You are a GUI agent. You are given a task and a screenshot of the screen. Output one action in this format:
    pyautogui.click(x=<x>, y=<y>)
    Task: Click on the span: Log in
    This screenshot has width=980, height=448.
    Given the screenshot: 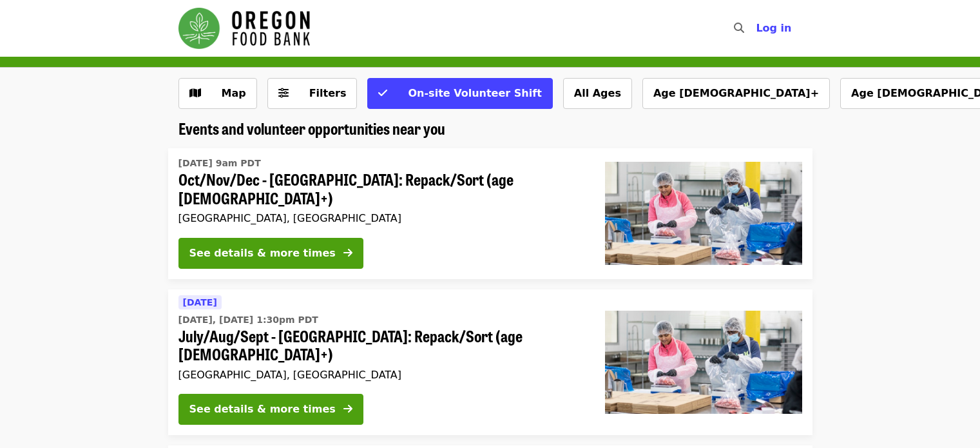 What is the action you would take?
    pyautogui.click(x=773, y=28)
    